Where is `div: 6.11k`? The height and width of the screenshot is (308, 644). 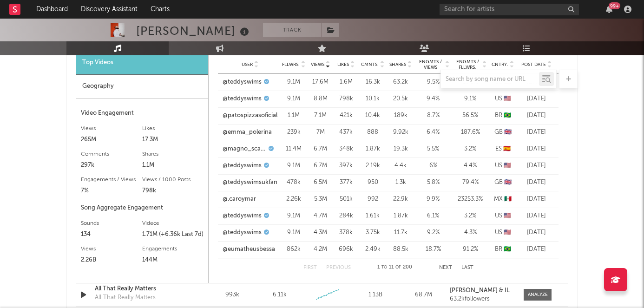 div: 6.11k is located at coordinates (279, 295).